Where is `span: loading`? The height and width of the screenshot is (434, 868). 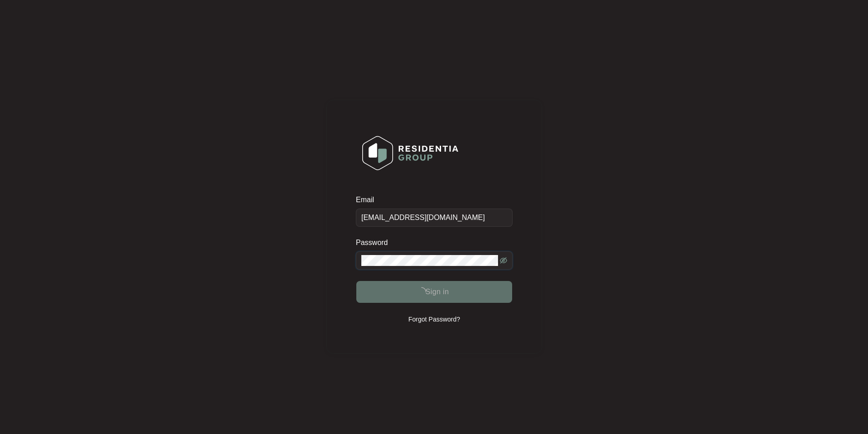 span: loading is located at coordinates (421, 291).